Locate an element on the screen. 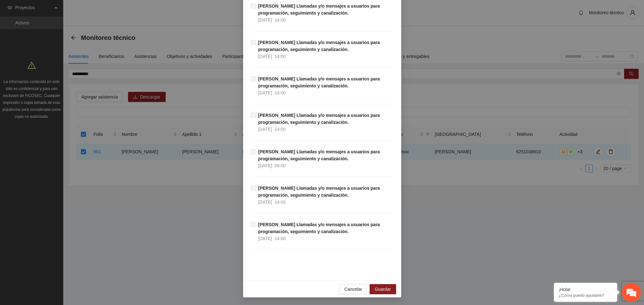  p: ¿Cómo puedo ayudarte? is located at coordinates (586, 295).